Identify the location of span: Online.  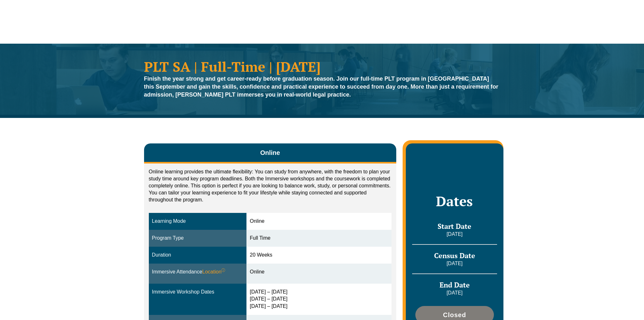
(270, 152).